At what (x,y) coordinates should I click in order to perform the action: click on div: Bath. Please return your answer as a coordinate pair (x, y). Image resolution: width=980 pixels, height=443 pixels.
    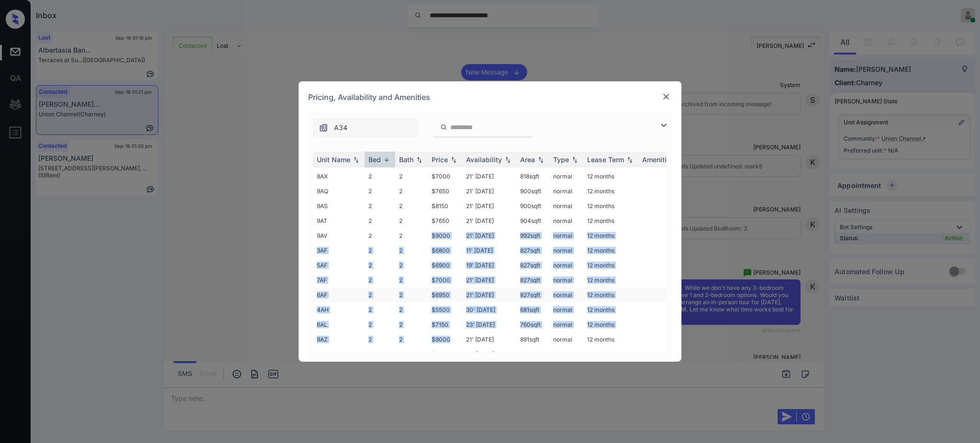
    Looking at the image, I should click on (406, 159).